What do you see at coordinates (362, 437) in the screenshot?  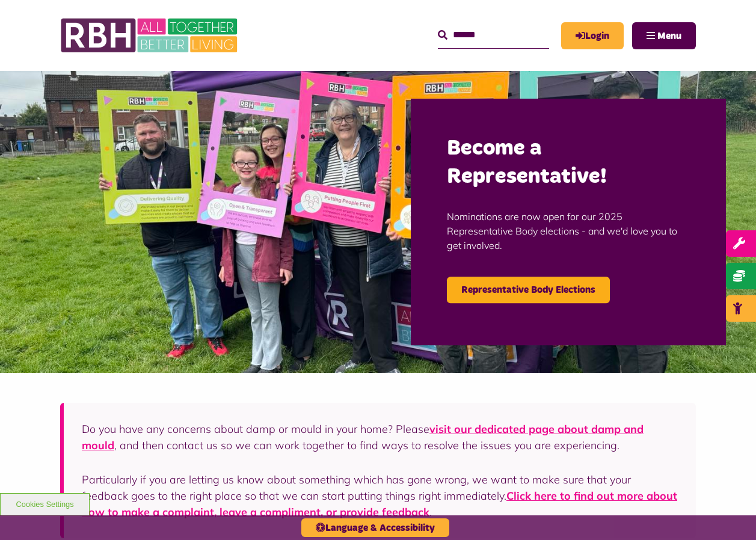 I see `a: visit our dedicated page about damp and mould` at bounding box center [362, 437].